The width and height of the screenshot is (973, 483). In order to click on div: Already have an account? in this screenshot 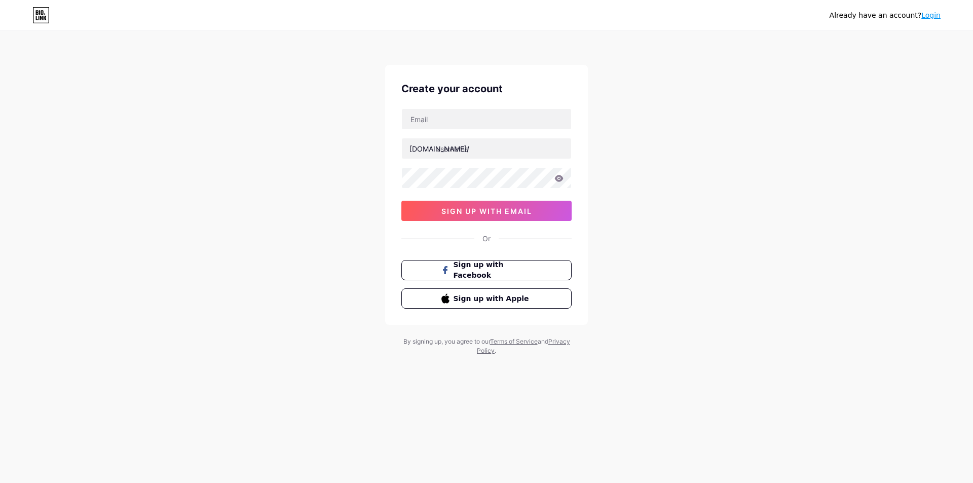, I will do `click(885, 15)`.